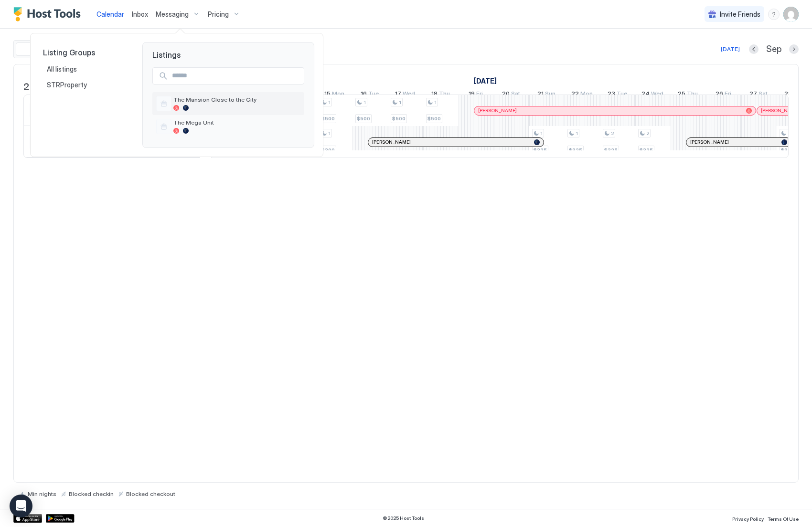 The image size is (812, 527). What do you see at coordinates (63, 69) in the screenshot?
I see `span: All listings` at bounding box center [63, 69].